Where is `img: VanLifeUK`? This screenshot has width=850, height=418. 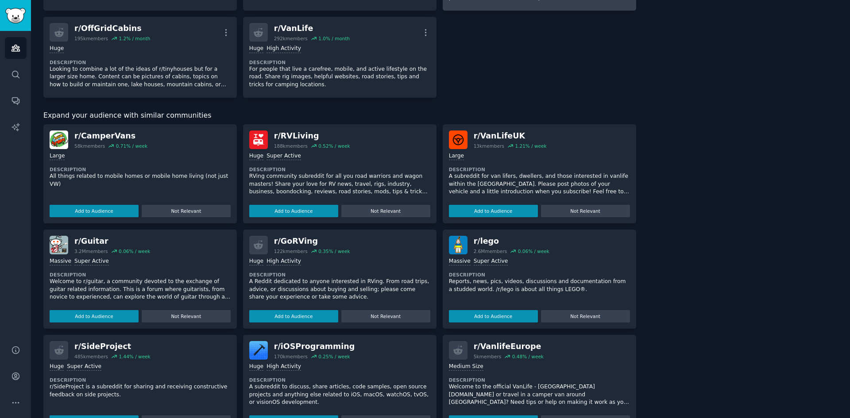
img: VanLifeUK is located at coordinates (458, 140).